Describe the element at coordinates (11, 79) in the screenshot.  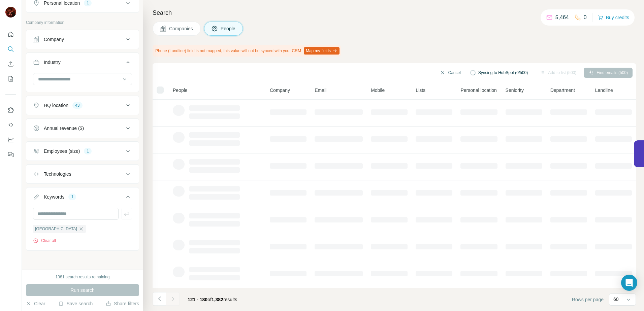
I see `button: My lists` at that location.